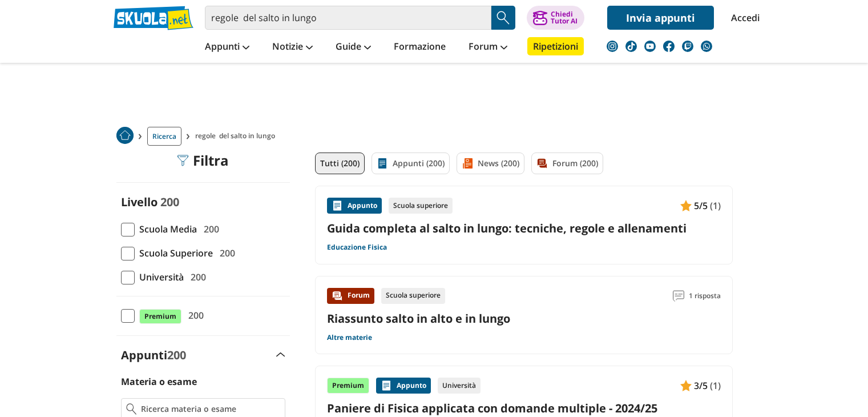  I want to click on div: Chiedi Tutor AI, so click(564, 18).